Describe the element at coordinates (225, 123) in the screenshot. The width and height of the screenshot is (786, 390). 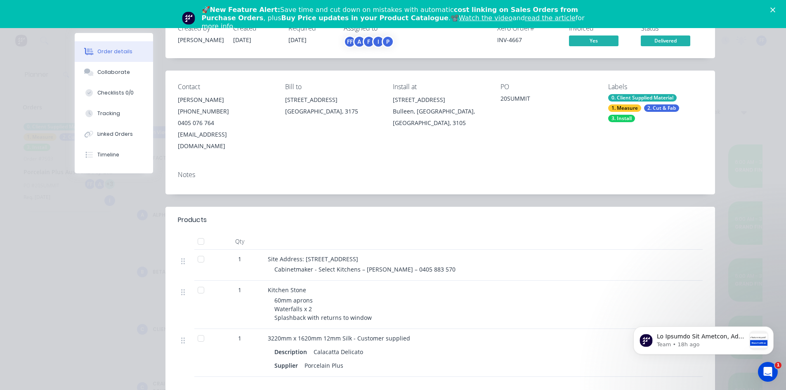
I see `div: 0405 076 764` at that location.